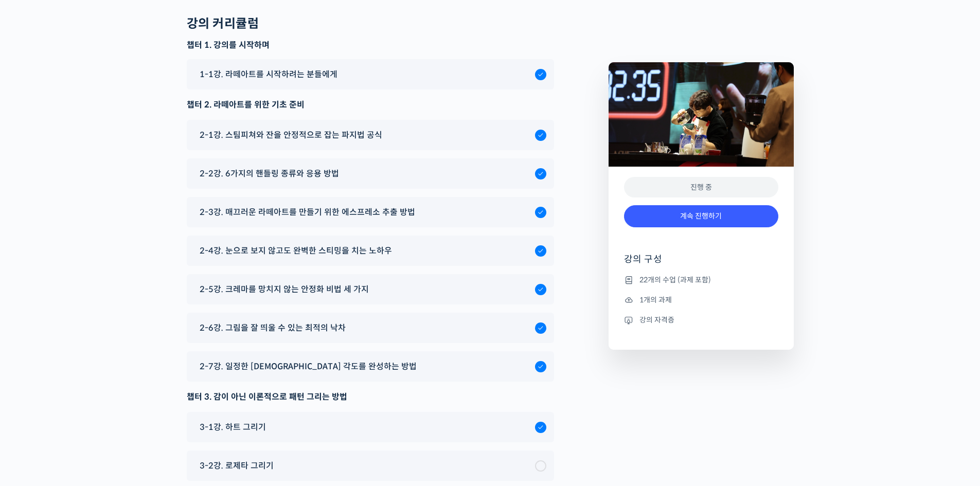 The height and width of the screenshot is (486, 980). Describe the element at coordinates (701, 320) in the screenshot. I see `li: 강의 자격증` at that location.